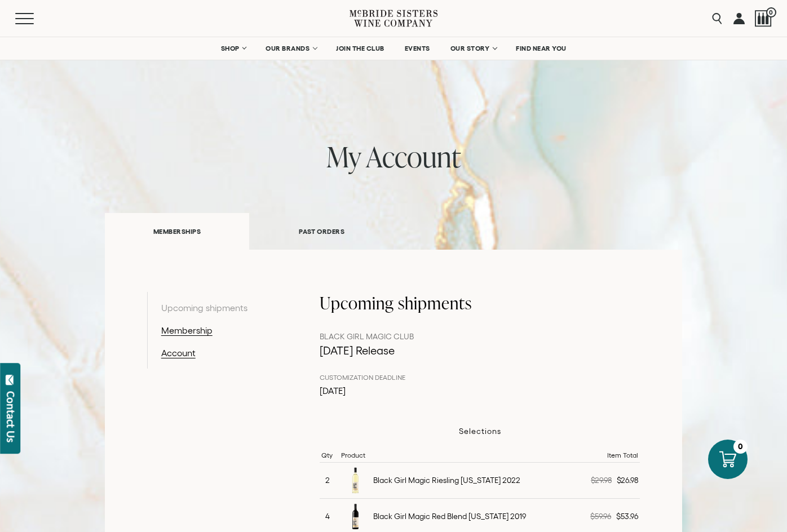  What do you see at coordinates (541, 48) in the screenshot?
I see `span: FIND NEAR YOU` at bounding box center [541, 48].